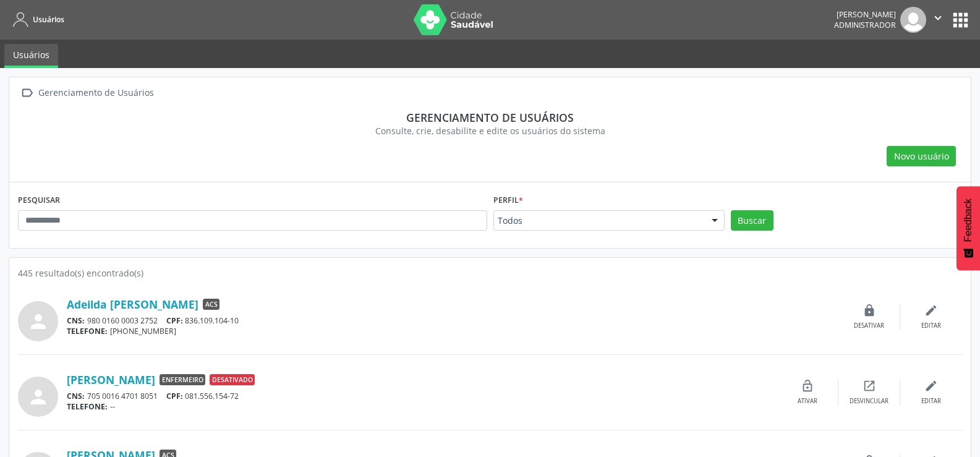  Describe the element at coordinates (39, 200) in the screenshot. I see `label: PESQUISAR` at that location.